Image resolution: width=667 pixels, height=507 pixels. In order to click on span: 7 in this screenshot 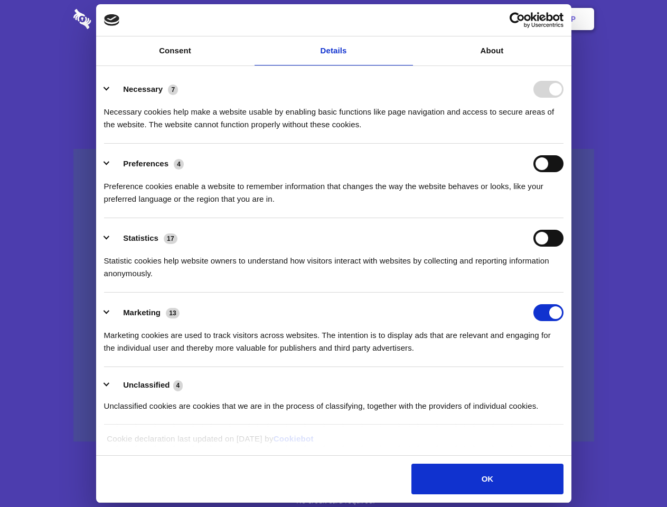, I will do `click(173, 90)`.